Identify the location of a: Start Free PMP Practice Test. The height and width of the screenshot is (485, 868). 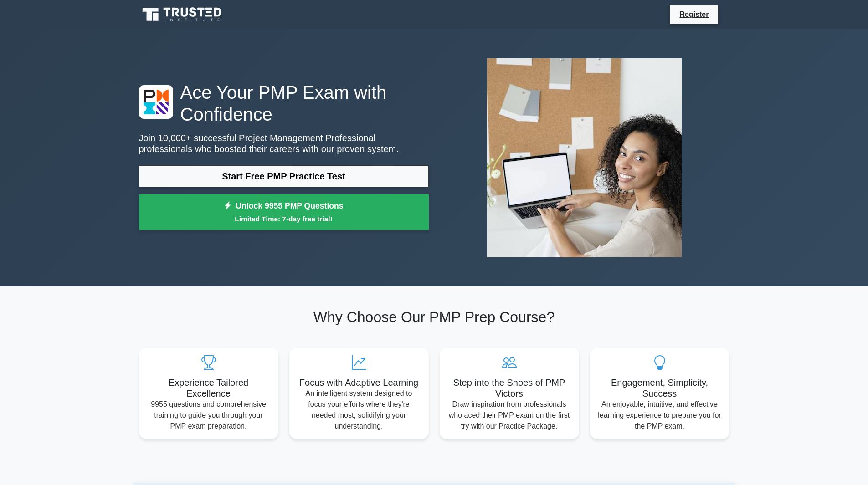
(284, 176).